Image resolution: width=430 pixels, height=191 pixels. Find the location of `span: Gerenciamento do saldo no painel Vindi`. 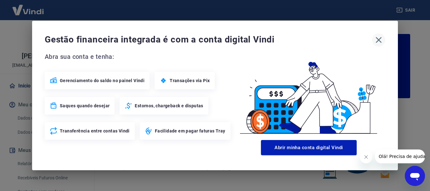

span: Gerenciamento do saldo no painel Vindi is located at coordinates (102, 81).